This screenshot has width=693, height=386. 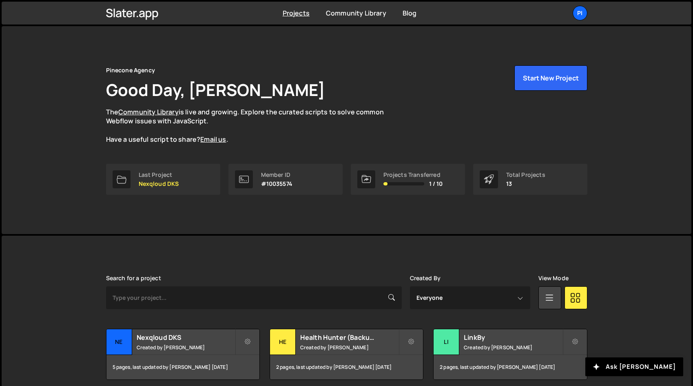 What do you see at coordinates (426, 278) in the screenshot?
I see `label: Created By` at bounding box center [426, 278].